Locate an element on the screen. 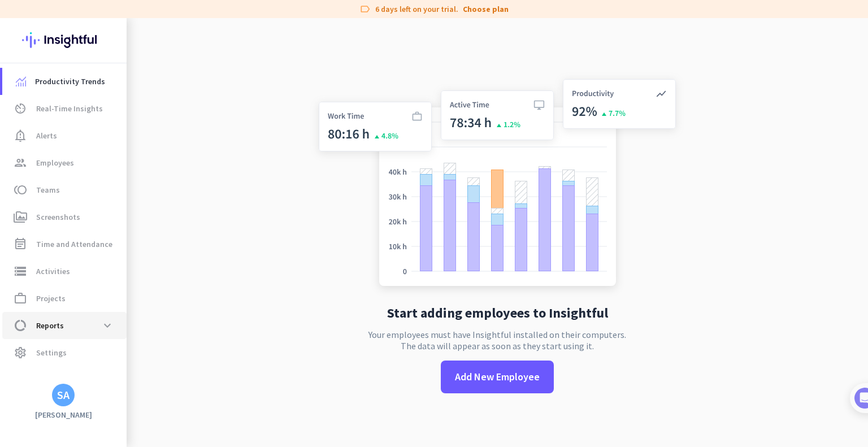 Image resolution: width=868 pixels, height=447 pixels. img: Insightful logo is located at coordinates (63, 40).